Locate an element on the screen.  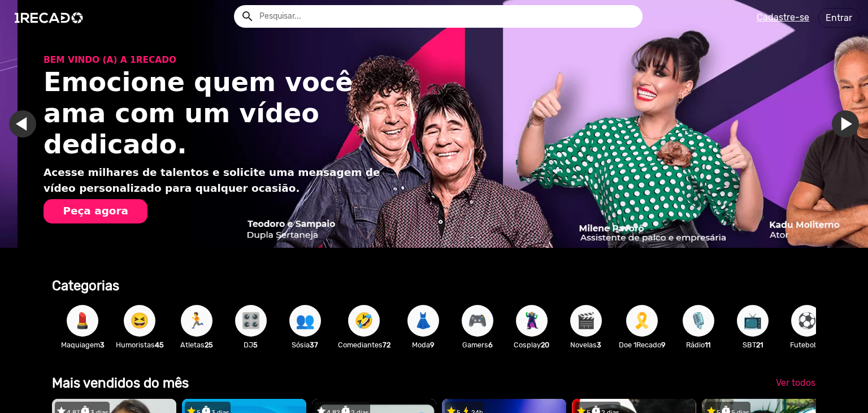
a: Entrar is located at coordinates (838, 18).